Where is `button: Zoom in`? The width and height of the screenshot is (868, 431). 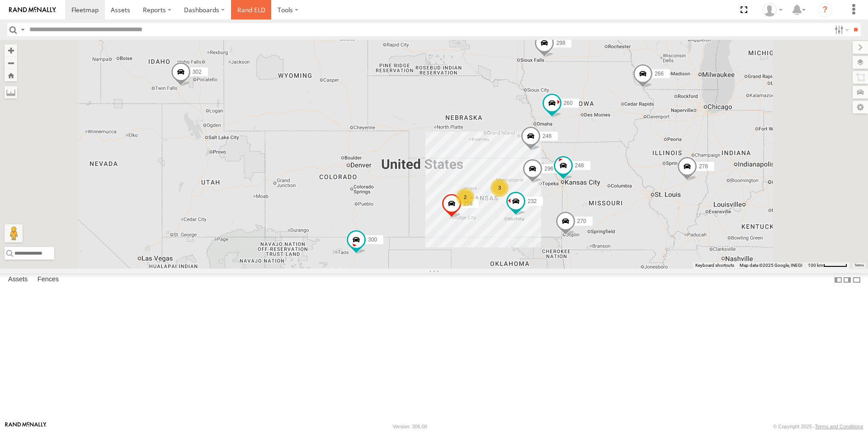
button: Zoom in is located at coordinates (11, 50).